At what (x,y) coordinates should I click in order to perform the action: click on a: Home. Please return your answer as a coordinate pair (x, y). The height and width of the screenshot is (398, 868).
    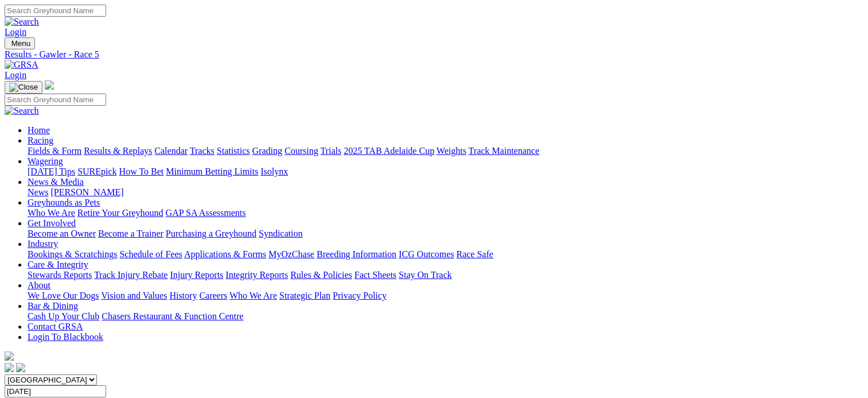
    Looking at the image, I should click on (38, 129).